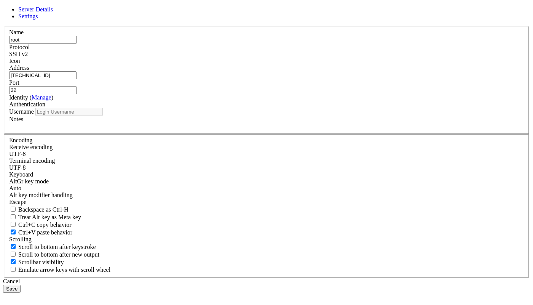  Describe the element at coordinates (5, 13) in the screenshot. I see `div: (0, 1)` at that location.